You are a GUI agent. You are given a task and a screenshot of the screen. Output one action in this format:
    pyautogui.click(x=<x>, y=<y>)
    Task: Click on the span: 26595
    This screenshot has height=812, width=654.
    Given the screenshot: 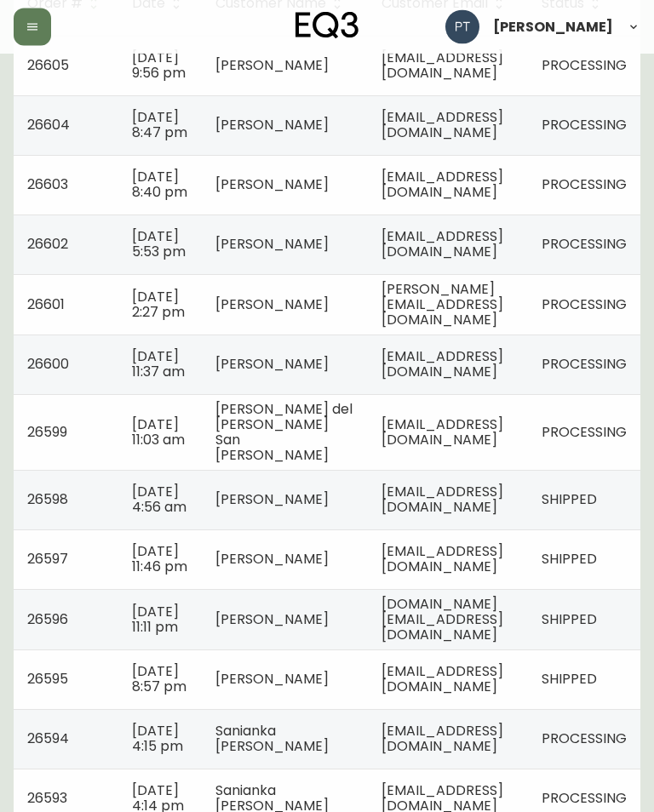 What is the action you would take?
    pyautogui.click(x=48, y=680)
    